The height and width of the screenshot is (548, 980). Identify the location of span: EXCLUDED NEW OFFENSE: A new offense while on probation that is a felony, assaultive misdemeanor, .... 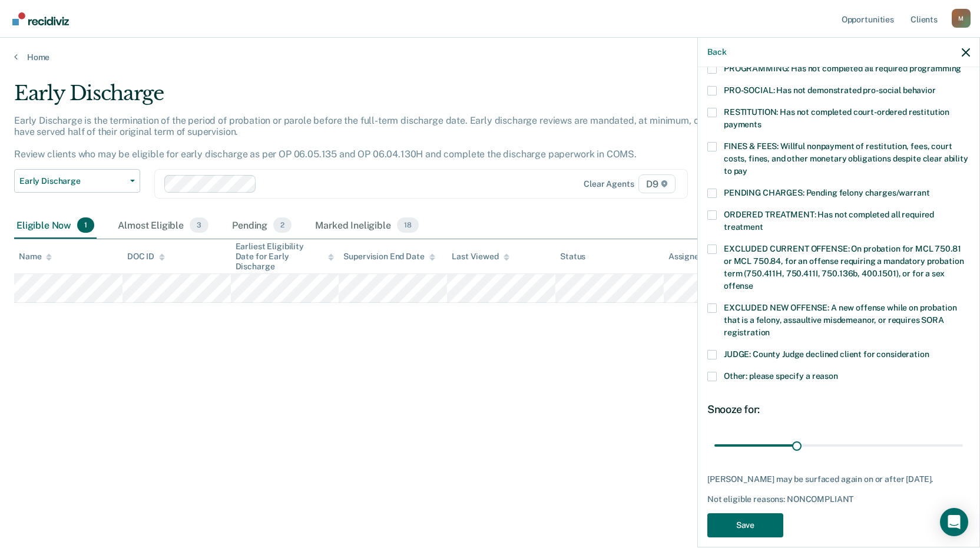
(840, 320).